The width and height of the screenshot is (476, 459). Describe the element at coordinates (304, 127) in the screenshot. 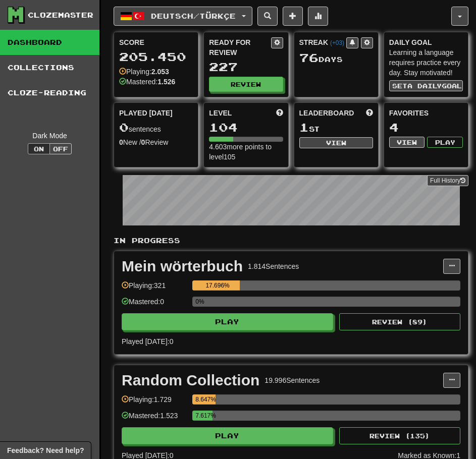

I see `span: 1` at that location.